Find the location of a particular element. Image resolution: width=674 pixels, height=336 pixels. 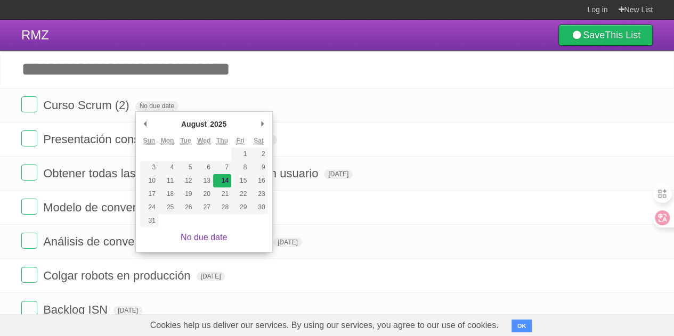

button: 31 is located at coordinates (149, 220).